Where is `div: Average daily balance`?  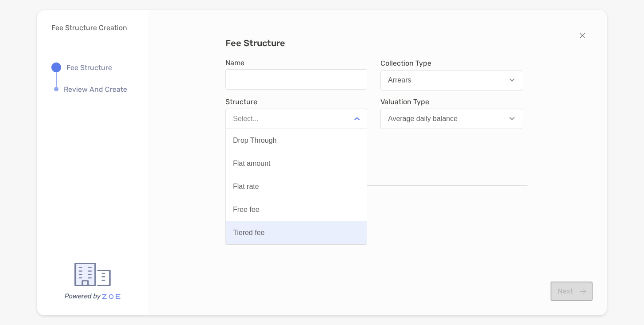
div: Average daily balance is located at coordinates (423, 119).